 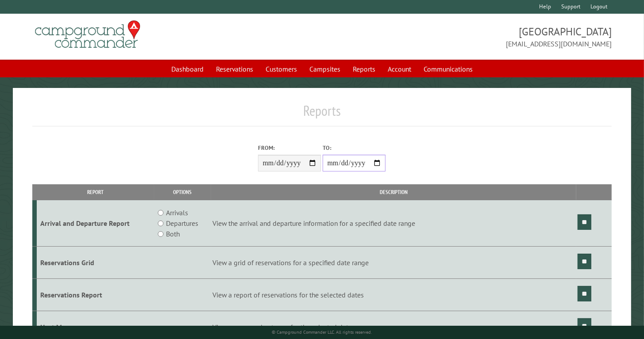 What do you see at coordinates (394, 263) in the screenshot?
I see `td: View a grid of reservations for a specified date range` at bounding box center [394, 263].